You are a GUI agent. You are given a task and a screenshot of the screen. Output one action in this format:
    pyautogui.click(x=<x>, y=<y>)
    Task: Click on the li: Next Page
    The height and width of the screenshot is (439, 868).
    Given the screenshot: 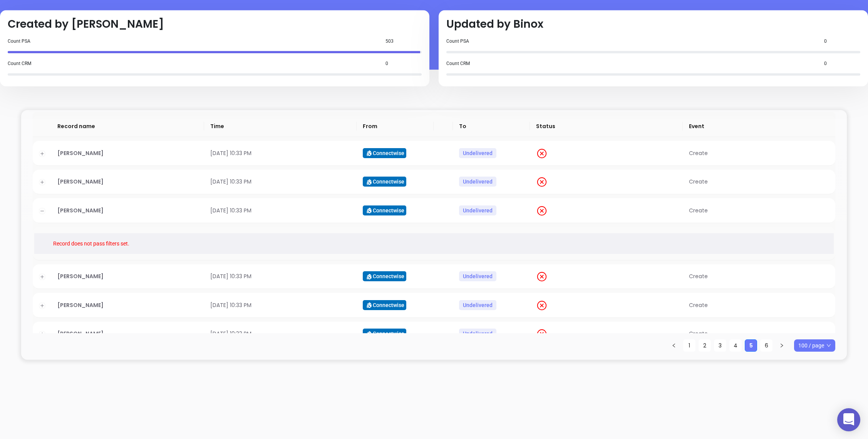 What is the action you would take?
    pyautogui.click(x=781, y=345)
    